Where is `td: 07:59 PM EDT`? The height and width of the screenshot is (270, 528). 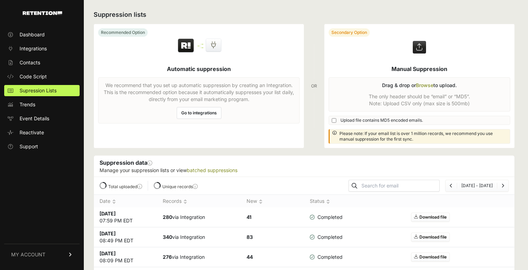 td: 07:59 PM EDT is located at coordinates (125, 217).